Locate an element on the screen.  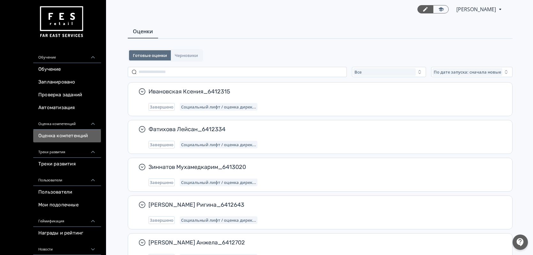
a: Автоматизация is located at coordinates (67, 108).